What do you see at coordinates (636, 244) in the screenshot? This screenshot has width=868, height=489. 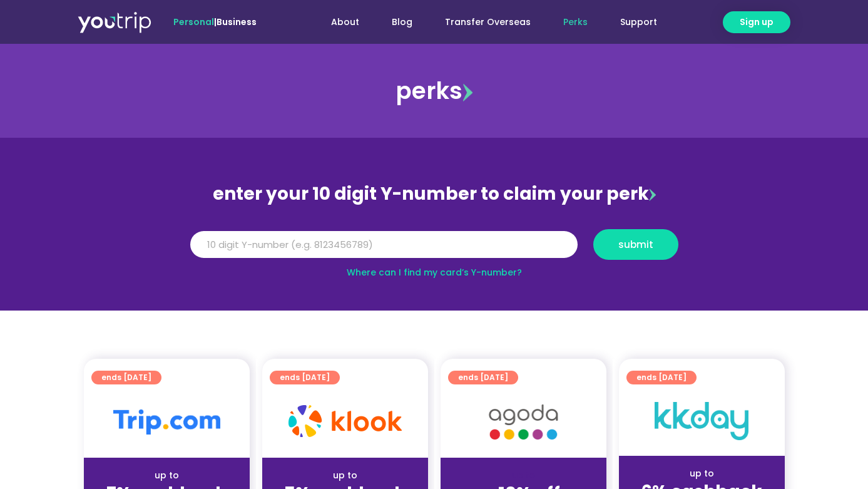 I see `button: submit` at bounding box center [636, 244].